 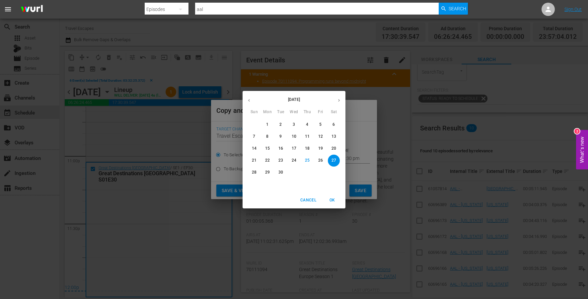 I want to click on div: 2, so click(x=577, y=131).